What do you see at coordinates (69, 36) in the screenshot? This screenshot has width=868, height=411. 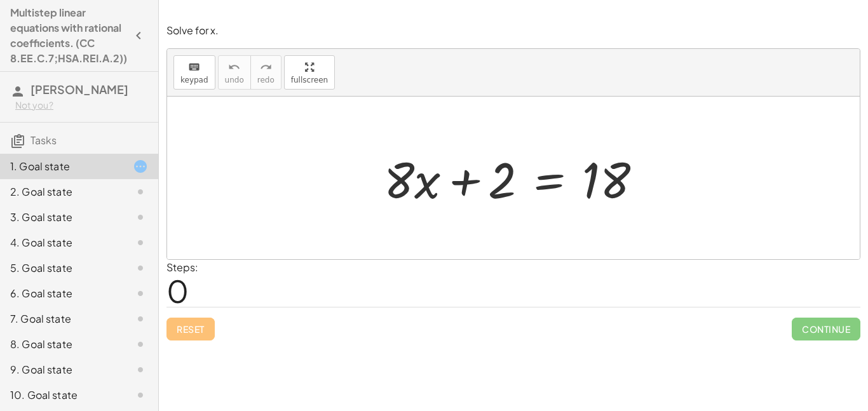 I see `h4: Multistep linear equations with rational coefficients. (CC 8.EE.C.7;HSA.REI.A.2))` at bounding box center [69, 36].